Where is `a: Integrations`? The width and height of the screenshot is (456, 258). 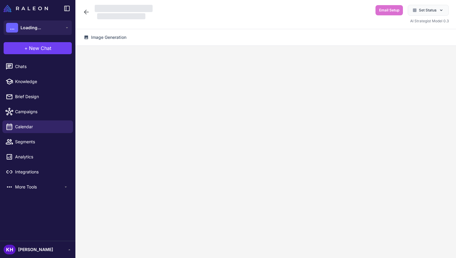
a: Integrations is located at coordinates (38, 172).